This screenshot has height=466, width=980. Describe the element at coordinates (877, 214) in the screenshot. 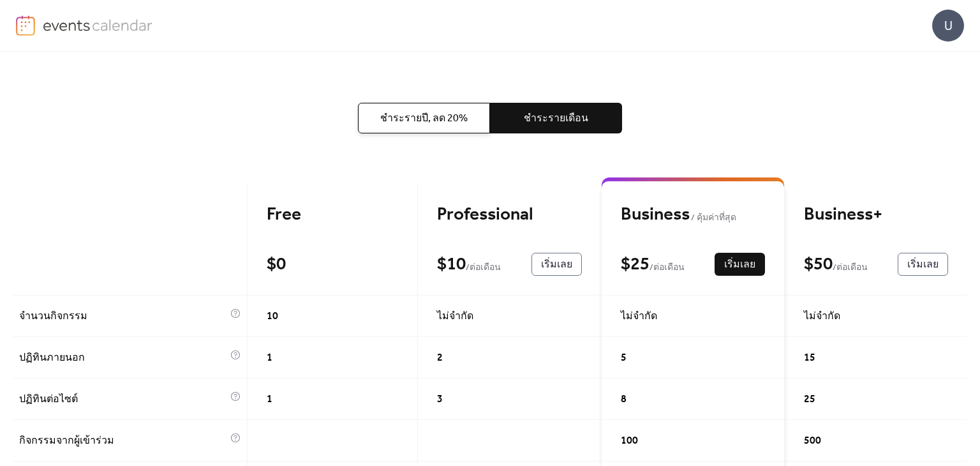

I see `div: Business+` at that location.